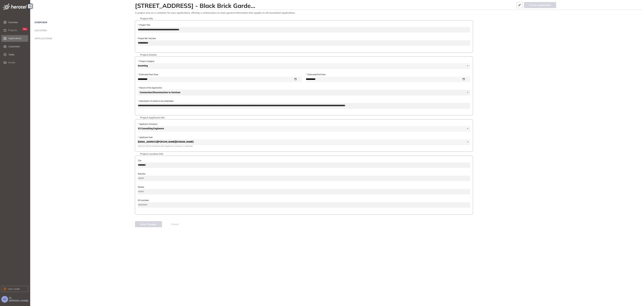 This screenshot has width=644, height=306. What do you see at coordinates (139, 161) in the screenshot?
I see `label: City` at bounding box center [139, 161].